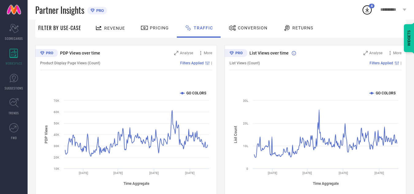 The height and width of the screenshot is (194, 414). I want to click on span: Partner Insights, so click(60, 10).